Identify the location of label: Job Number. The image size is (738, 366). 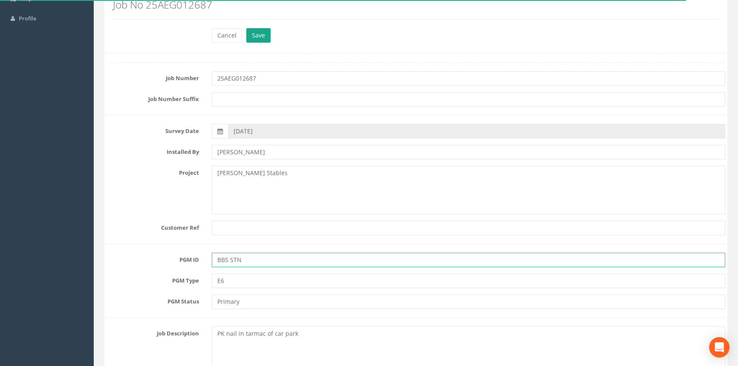
(153, 77).